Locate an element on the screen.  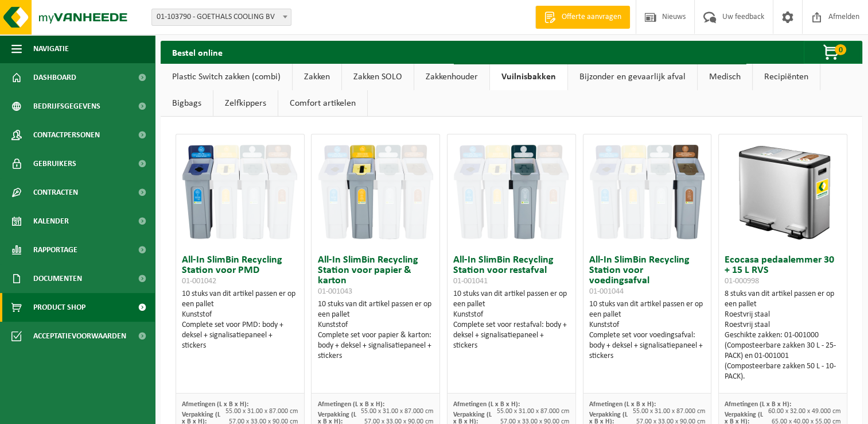
a: Zelfkippers is located at coordinates (246, 103).